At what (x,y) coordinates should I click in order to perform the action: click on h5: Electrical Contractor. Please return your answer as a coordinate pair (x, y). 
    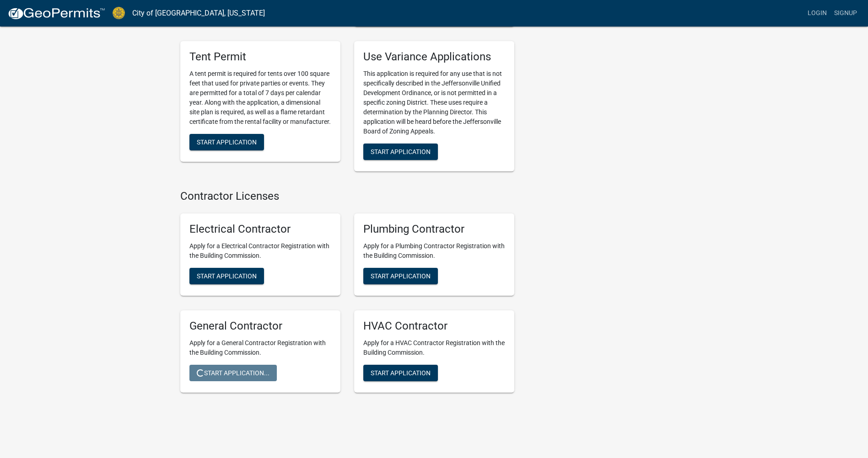
    Looking at the image, I should click on (260, 229).